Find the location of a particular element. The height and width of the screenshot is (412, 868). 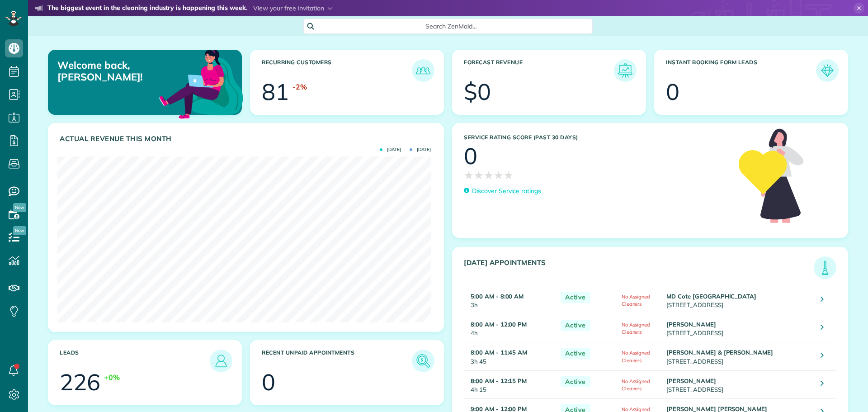

td: 3h 45 is located at coordinates (510, 356).